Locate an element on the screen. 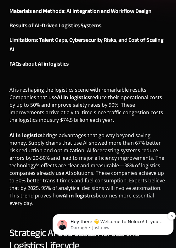 Image resolution: width=176 pixels, height=248 pixels. a: FAQs about AI in logistics is located at coordinates (88, 64).